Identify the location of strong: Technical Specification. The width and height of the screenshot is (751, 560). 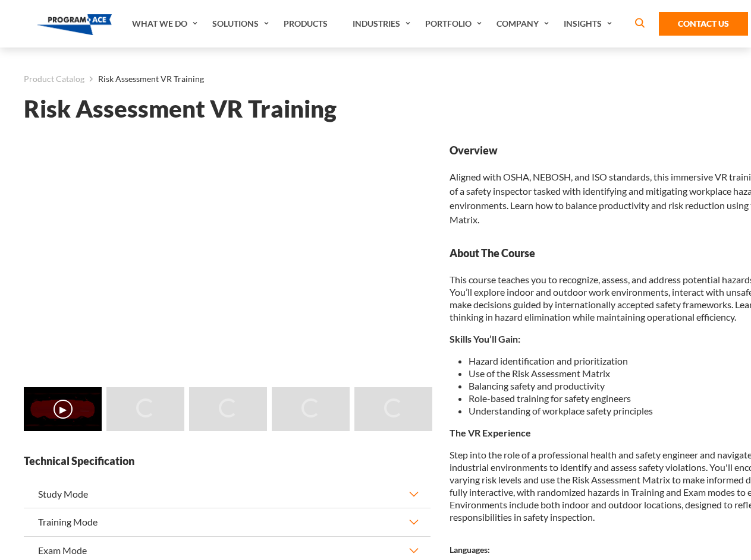
(227, 461).